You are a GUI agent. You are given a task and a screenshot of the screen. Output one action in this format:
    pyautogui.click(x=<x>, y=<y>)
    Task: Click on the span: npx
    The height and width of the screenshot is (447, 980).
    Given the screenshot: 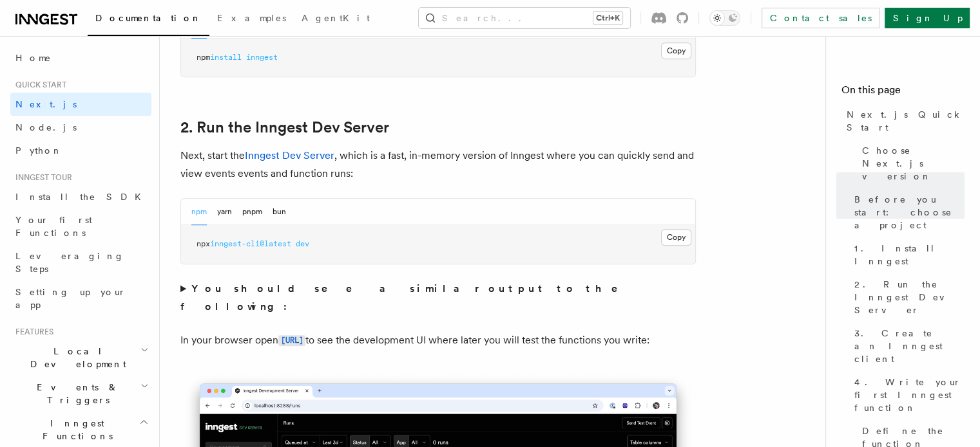 What is the action you would take?
    pyautogui.click(x=203, y=244)
    